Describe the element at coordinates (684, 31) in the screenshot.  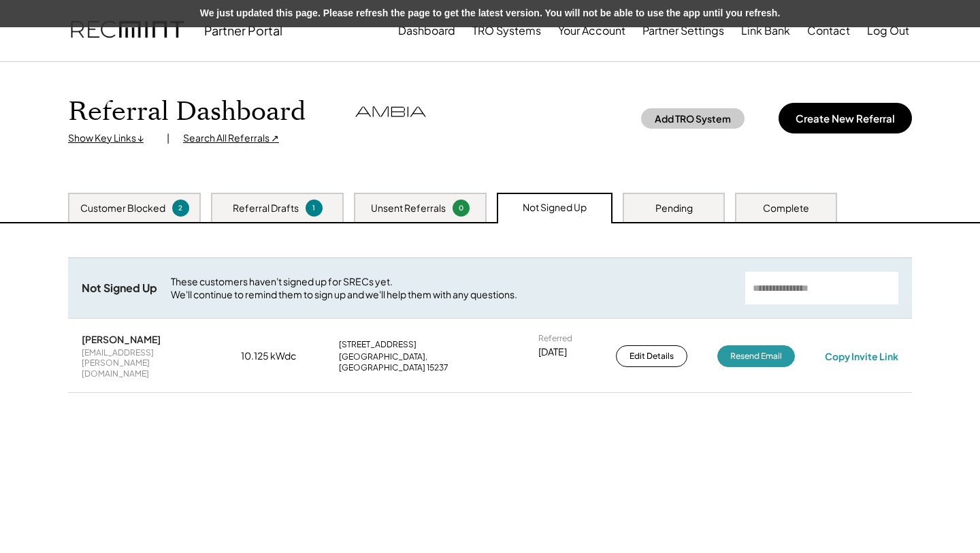
I see `button: Partner Settings` at that location.